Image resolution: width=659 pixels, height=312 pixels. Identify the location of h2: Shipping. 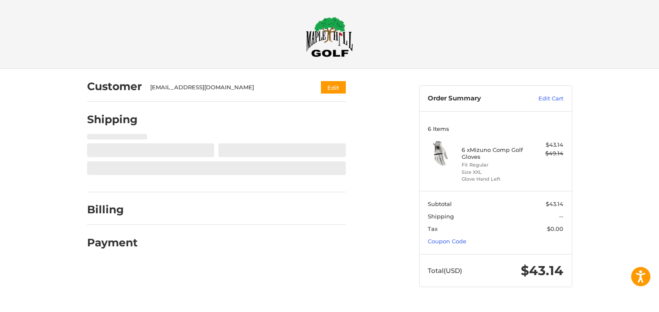
(112, 119).